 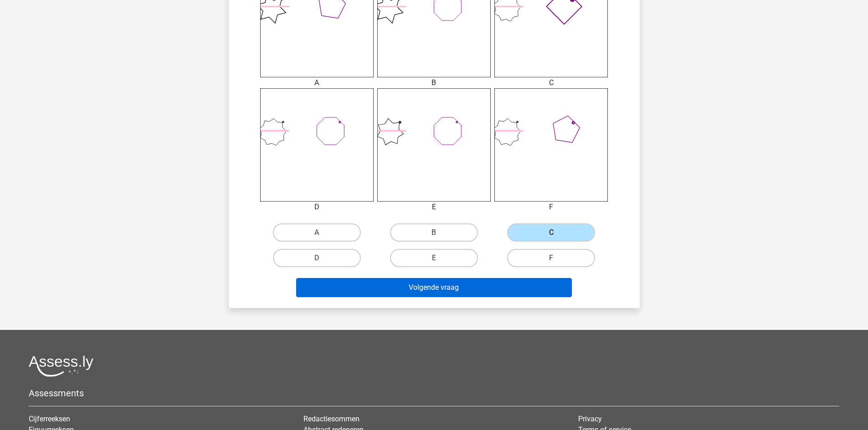 What do you see at coordinates (551, 258) in the screenshot?
I see `label: F` at bounding box center [551, 258].